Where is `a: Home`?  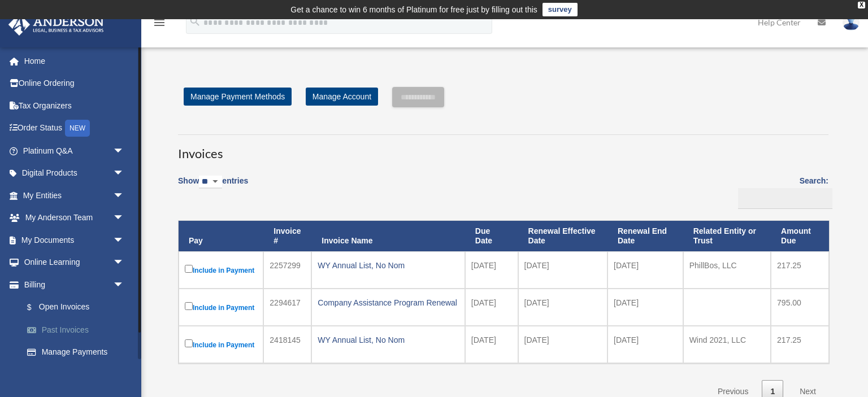 a: Home is located at coordinates (74, 61).